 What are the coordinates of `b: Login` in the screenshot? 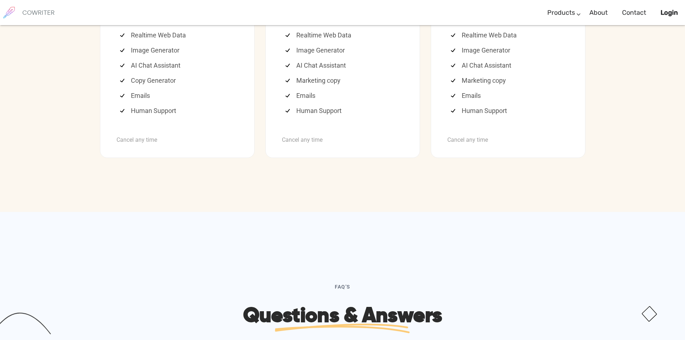 It's located at (669, 13).